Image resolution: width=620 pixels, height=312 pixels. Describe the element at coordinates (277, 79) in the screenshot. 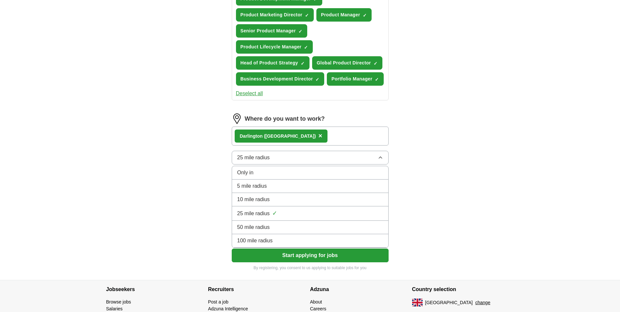

I see `span: Business Development Director` at that location.